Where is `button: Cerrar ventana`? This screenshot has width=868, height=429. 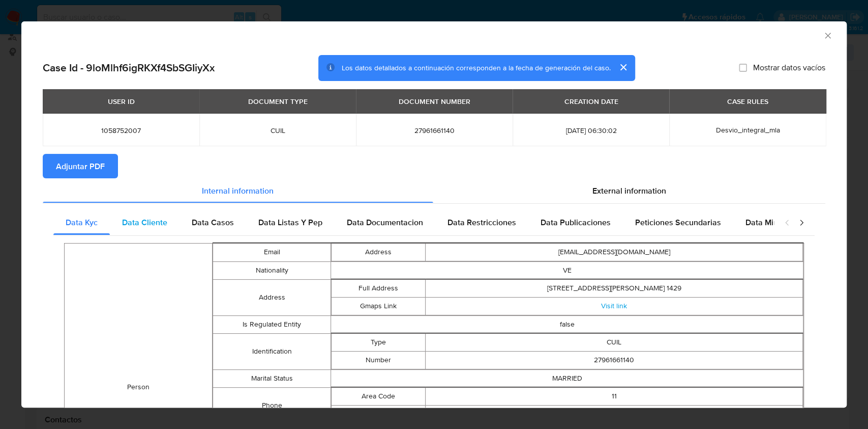 button: Cerrar ventana is located at coordinates (828, 35).